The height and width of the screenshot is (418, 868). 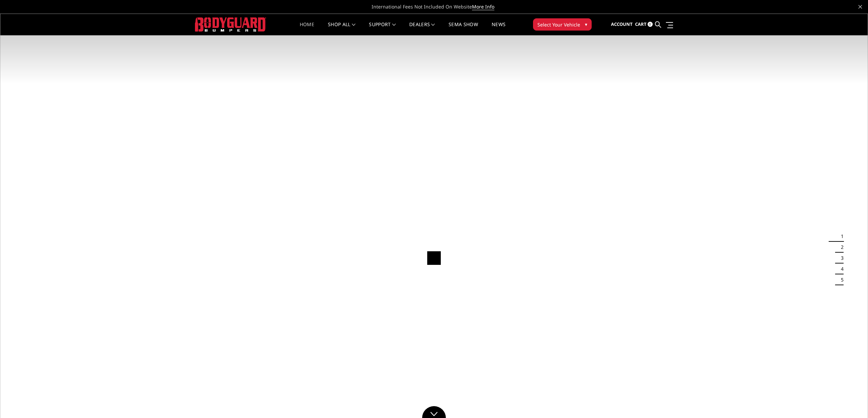 What do you see at coordinates (841, 280) in the screenshot?
I see `button: 5 of 5` at bounding box center [841, 280].